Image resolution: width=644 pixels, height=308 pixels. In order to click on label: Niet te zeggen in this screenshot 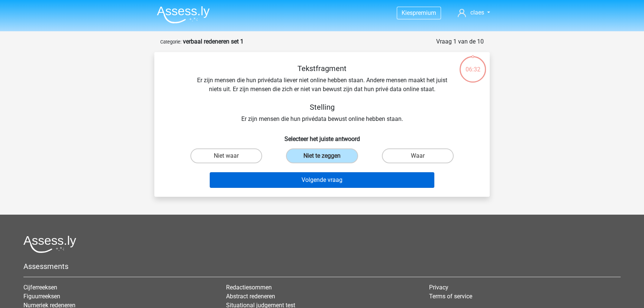, I will do `click(321, 156)`.